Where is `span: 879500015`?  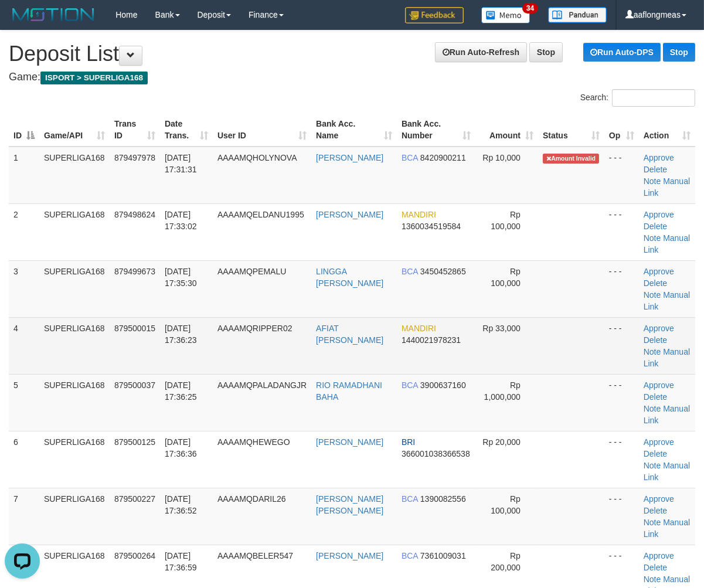 span: 879500015 is located at coordinates (135, 328).